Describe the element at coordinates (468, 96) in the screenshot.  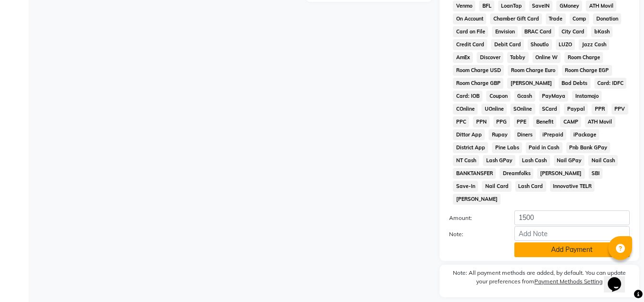
I see `span: Card: IOB` at that location.